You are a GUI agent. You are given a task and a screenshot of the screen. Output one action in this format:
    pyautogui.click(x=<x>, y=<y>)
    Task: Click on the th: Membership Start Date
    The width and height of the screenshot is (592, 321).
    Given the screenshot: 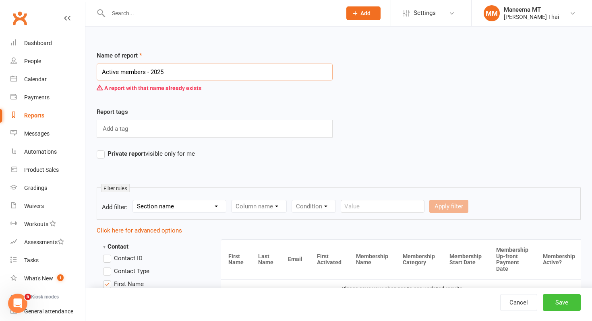 What is the action you would take?
    pyautogui.click(x=466, y=260)
    